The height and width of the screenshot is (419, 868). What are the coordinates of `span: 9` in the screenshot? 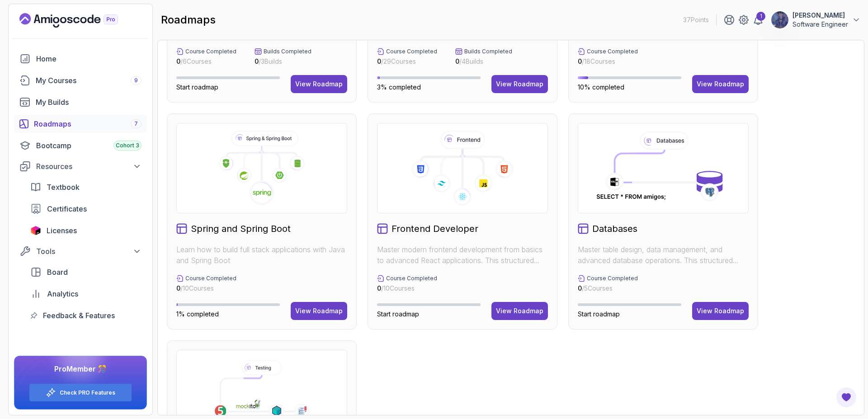 It's located at (136, 80).